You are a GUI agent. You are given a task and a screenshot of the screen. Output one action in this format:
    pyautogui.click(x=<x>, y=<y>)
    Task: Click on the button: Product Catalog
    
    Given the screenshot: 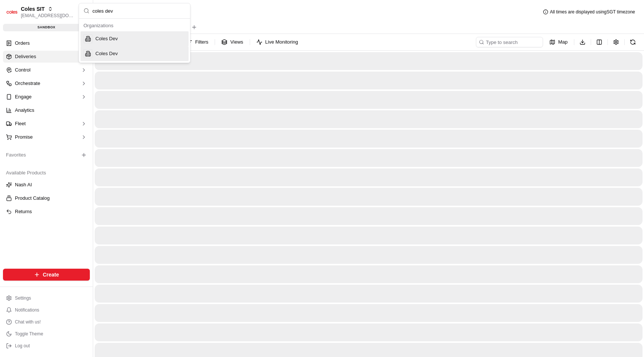 What is the action you would take?
    pyautogui.click(x=46, y=198)
    